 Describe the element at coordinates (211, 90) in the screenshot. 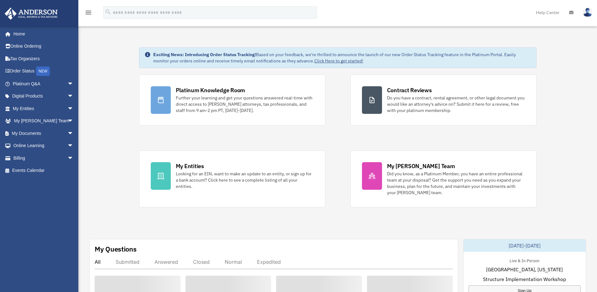

I see `div: Platinum Knowledge Room` at that location.